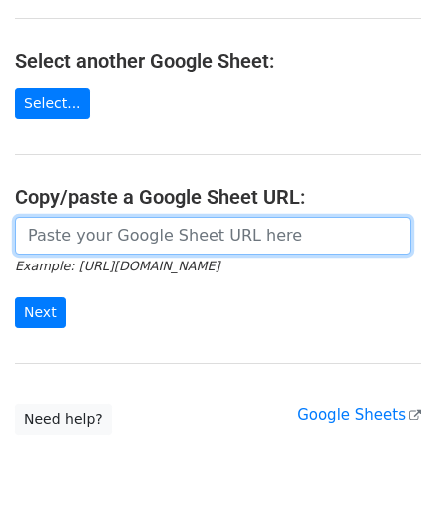 Image resolution: width=436 pixels, height=528 pixels. I want to click on a: Select..., so click(52, 103).